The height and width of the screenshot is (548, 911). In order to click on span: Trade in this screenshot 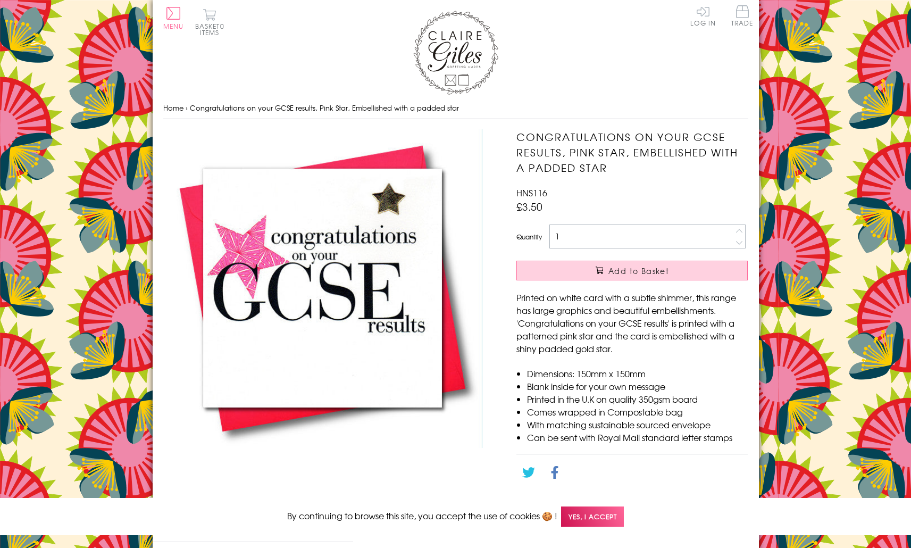, I will do `click(742, 15)`.